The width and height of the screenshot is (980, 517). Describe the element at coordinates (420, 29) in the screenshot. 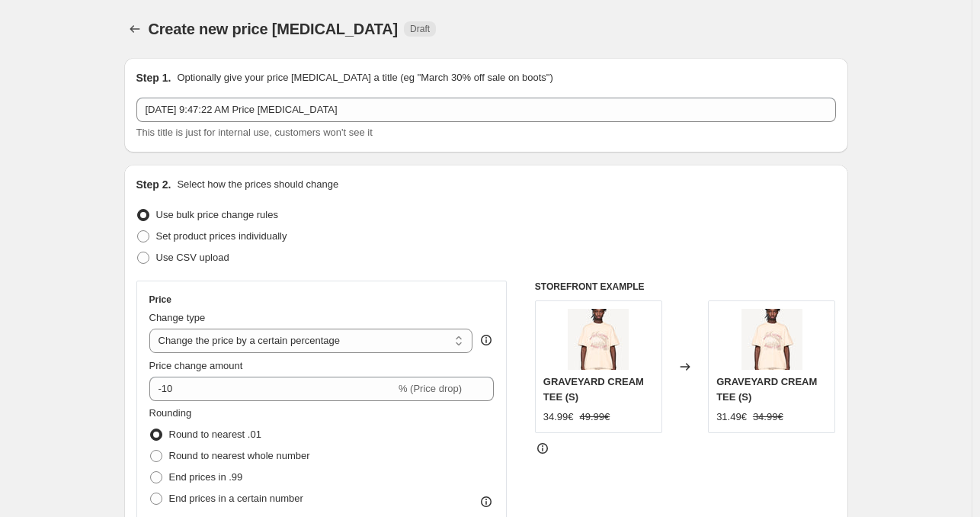

I see `span: Draft` at that location.